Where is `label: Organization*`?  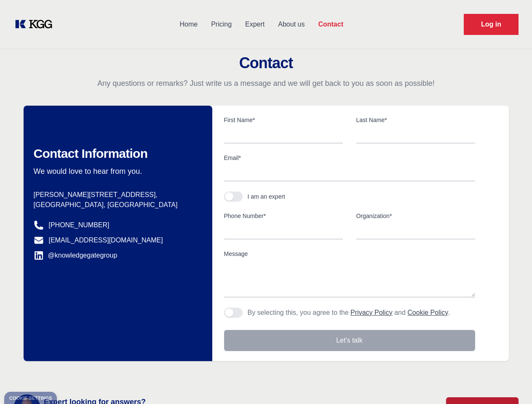 label: Organization* is located at coordinates (416, 216).